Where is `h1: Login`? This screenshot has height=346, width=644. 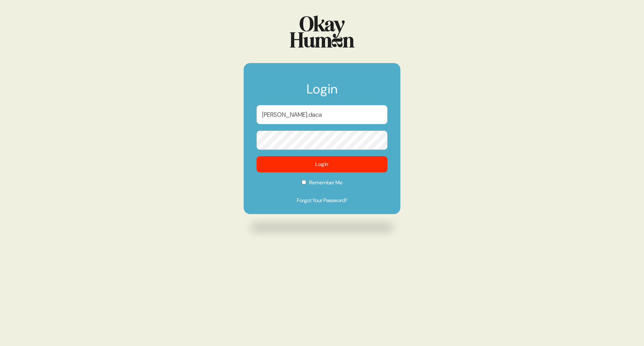
h1: Login is located at coordinates (322, 92).